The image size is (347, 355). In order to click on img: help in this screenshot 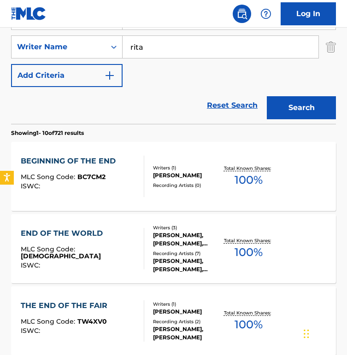, I will do `click(266, 14)`.